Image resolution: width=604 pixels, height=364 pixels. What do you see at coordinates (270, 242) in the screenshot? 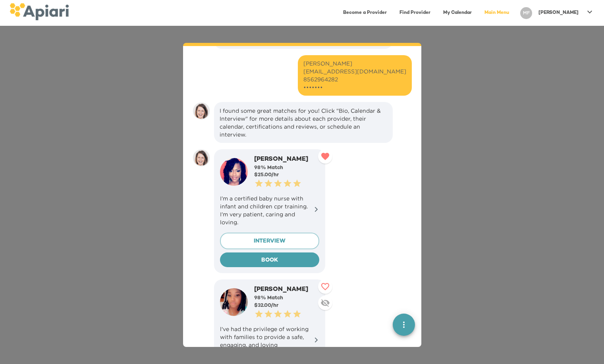
I see `span: INTERVIEW` at bounding box center [270, 242].